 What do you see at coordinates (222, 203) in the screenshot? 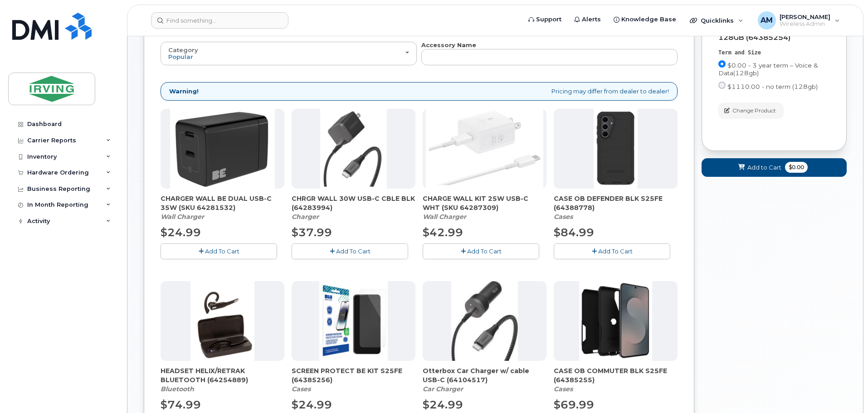
I see `span: CHARGER WALL BE DUAL USB-C 35W (SKU 64281532)` at bounding box center [222, 203].